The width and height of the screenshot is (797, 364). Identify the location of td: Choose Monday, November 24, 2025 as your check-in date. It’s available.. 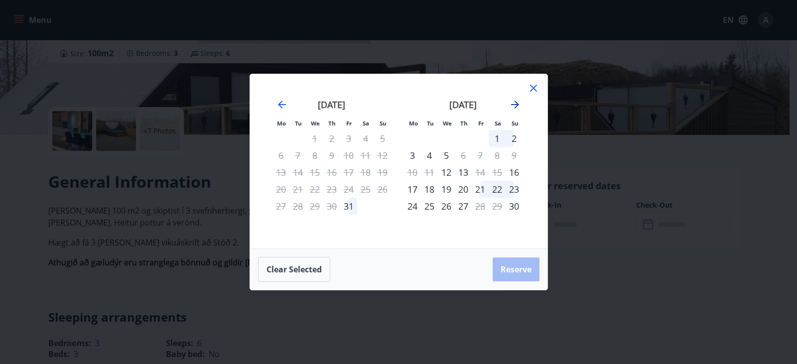
(413, 206).